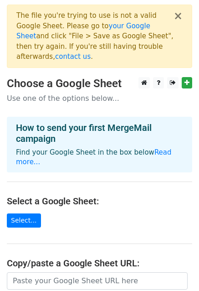 This screenshot has height=291, width=199. What do you see at coordinates (73, 57) in the screenshot?
I see `a: contact us` at bounding box center [73, 57].